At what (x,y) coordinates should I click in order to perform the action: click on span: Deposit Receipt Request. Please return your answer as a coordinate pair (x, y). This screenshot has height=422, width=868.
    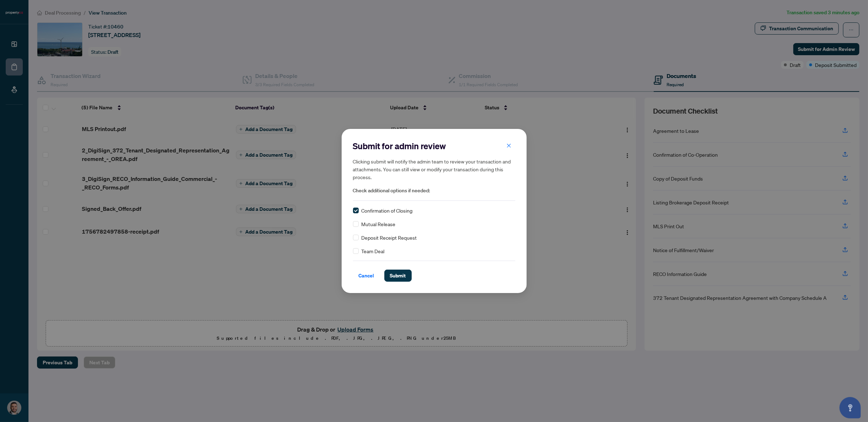
    Looking at the image, I should click on (389, 238).